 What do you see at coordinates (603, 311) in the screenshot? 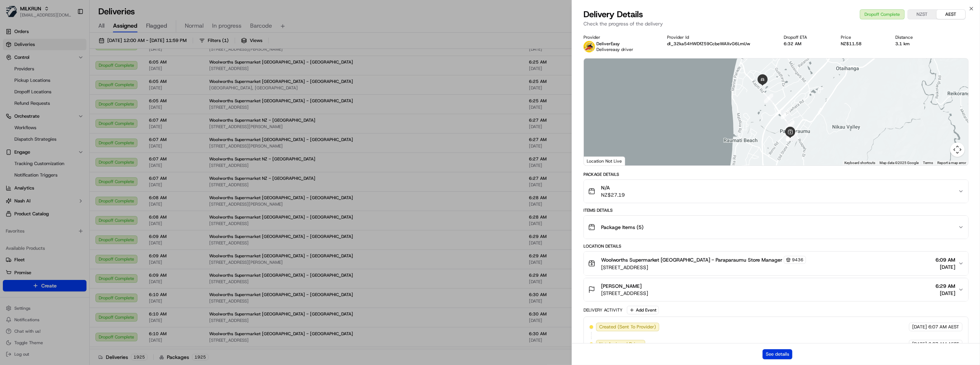
I see `div: Delivery Activity` at bounding box center [603, 311].